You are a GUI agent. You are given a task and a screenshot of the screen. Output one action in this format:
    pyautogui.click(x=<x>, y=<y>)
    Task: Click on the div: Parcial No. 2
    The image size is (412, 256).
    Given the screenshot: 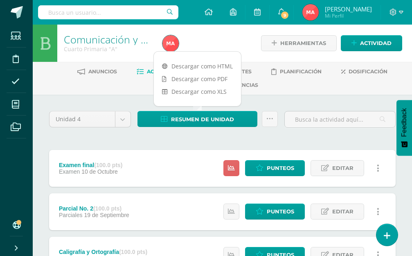 What is the action you would take?
    pyautogui.click(x=94, y=208)
    